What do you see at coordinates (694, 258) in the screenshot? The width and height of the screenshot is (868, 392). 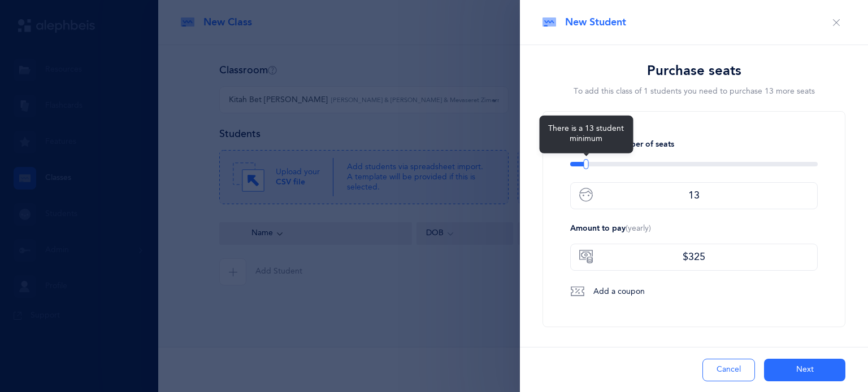 I see `div: $325` at bounding box center [694, 258].